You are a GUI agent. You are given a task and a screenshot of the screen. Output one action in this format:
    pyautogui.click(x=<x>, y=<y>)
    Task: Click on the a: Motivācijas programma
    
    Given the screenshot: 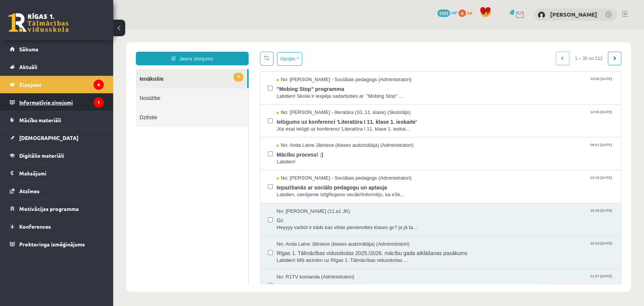 What is the action you would take?
    pyautogui.click(x=56, y=209)
    